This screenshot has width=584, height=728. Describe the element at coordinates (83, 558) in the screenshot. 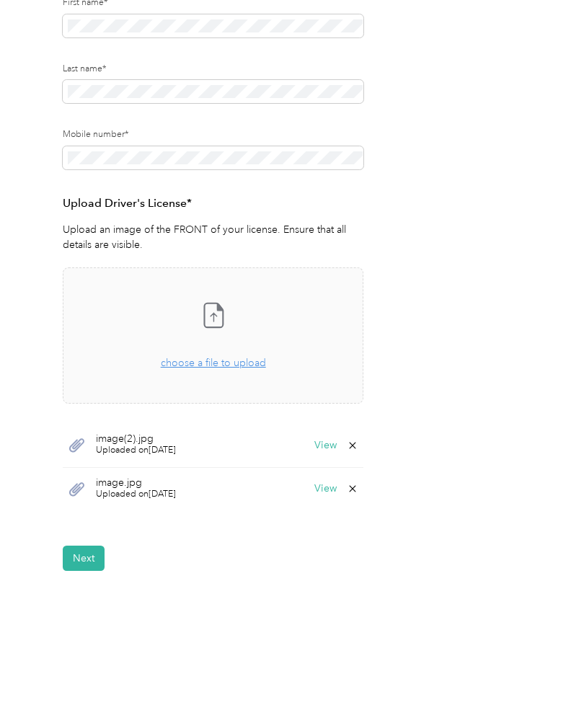

I see `button: Next` at that location.